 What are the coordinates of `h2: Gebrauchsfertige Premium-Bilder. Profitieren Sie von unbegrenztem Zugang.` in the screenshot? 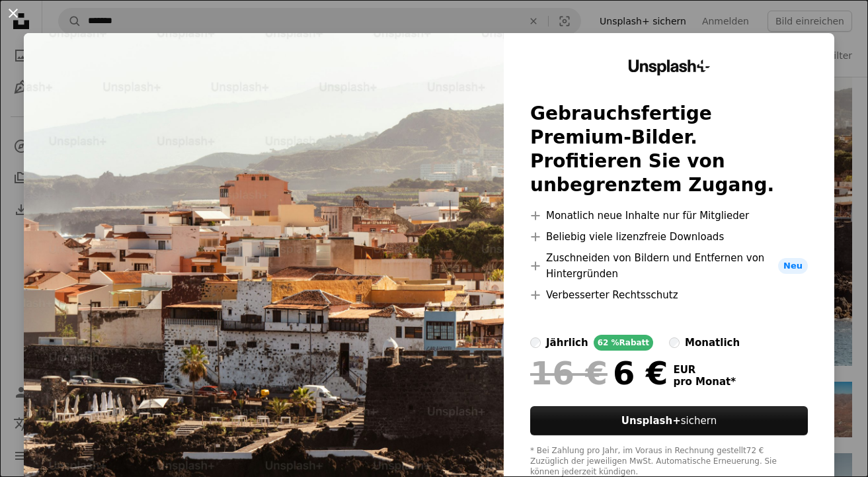 It's located at (669, 150).